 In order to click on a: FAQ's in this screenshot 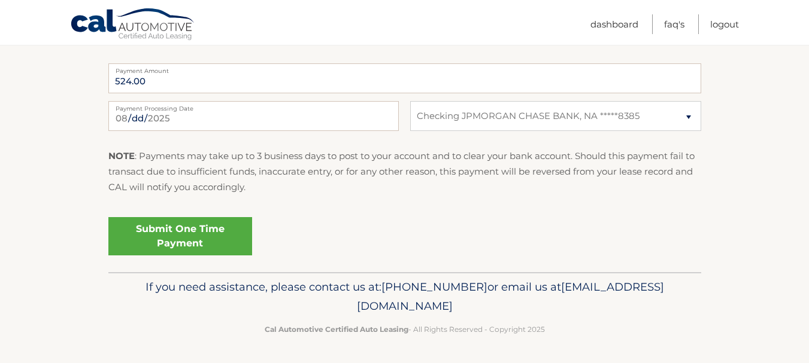, I will do `click(674, 24)`.